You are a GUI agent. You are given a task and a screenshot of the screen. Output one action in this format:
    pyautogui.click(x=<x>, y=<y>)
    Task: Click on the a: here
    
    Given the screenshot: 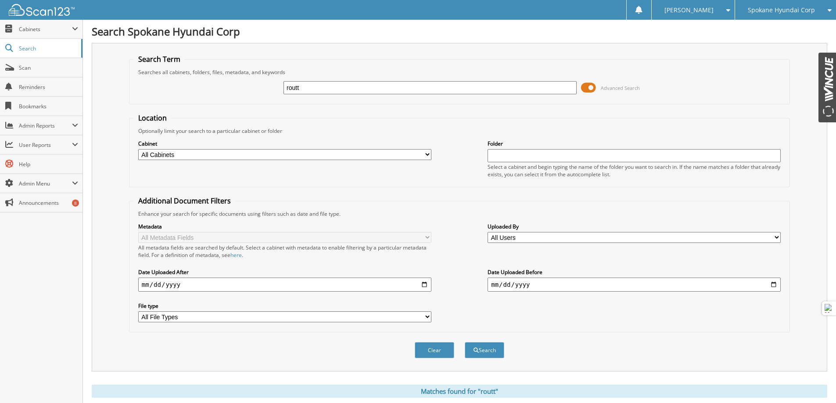 What is the action you would take?
    pyautogui.click(x=236, y=255)
    